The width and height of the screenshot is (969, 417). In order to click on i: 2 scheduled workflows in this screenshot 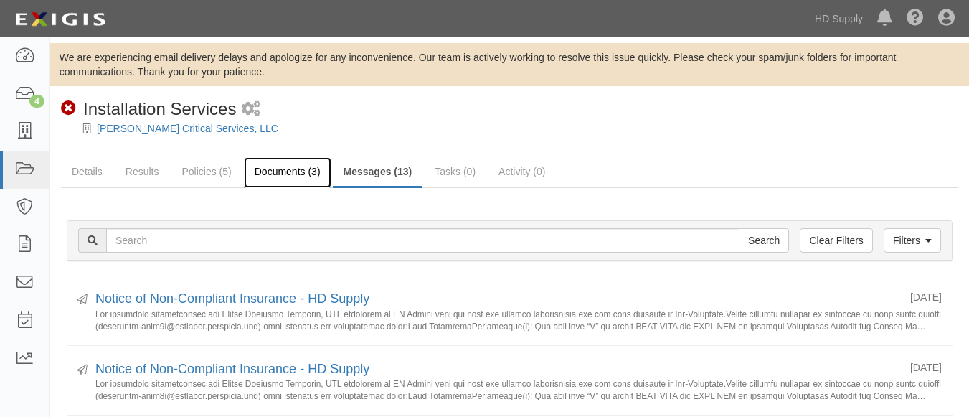, I will do `click(251, 109)`.